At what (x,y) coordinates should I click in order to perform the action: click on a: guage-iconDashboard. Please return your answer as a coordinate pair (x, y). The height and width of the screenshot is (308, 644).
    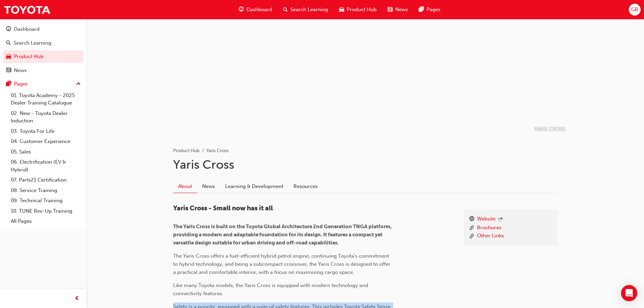
    Looking at the image, I should click on (255, 10).